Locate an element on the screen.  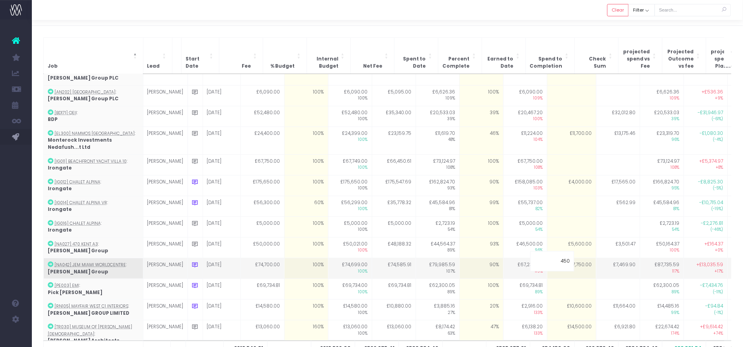
td: £67,750.00 is located at coordinates (525, 165).